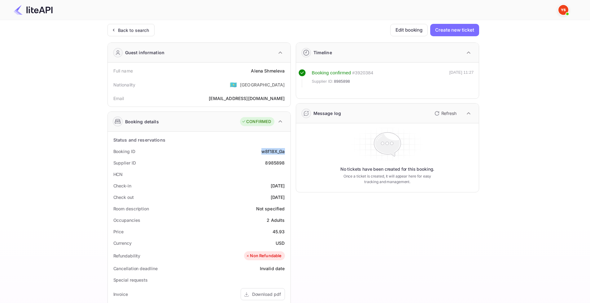 The height and width of the screenshot is (303, 590). I want to click on div: Cancellation deadline, so click(135, 268).